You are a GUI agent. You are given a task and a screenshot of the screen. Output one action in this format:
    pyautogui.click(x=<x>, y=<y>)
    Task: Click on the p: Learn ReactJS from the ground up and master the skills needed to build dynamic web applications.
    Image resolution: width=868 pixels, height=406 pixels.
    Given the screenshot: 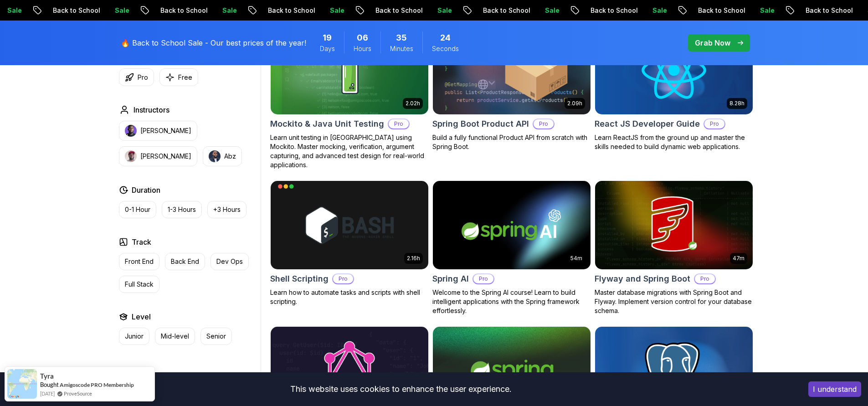 What is the action you would take?
    pyautogui.click(x=674, y=142)
    